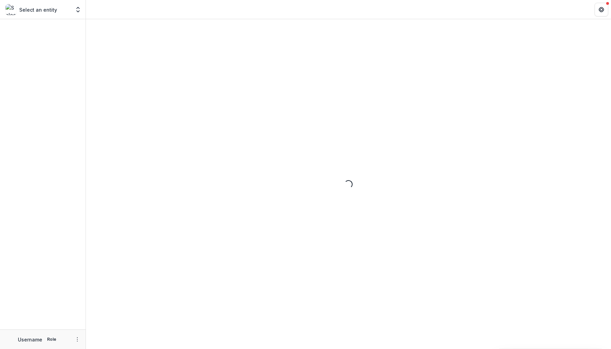  What do you see at coordinates (52, 340) in the screenshot?
I see `p: Role` at bounding box center [52, 340].